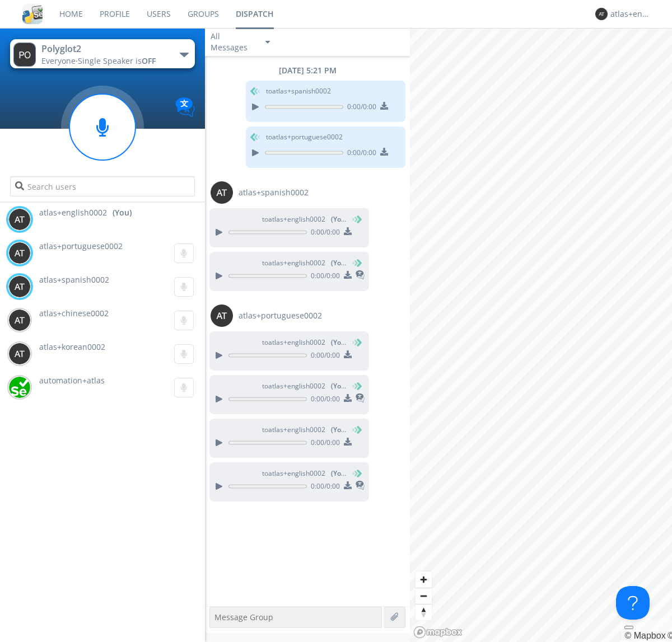 Image resolution: width=672 pixels, height=642 pixels. Describe the element at coordinates (33, 14) in the screenshot. I see `img: cddb5a64eb264b2086981ab96f4c1ba7` at that location.